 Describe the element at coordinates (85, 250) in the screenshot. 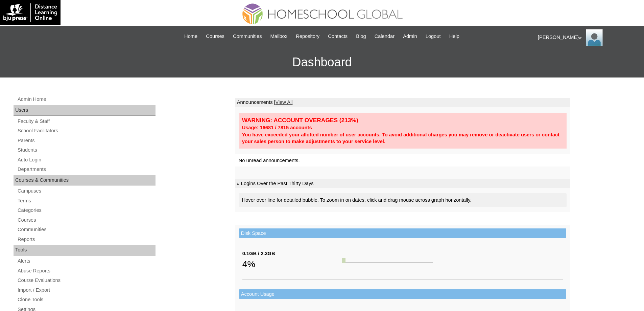

I see `div: Tools` at that location.